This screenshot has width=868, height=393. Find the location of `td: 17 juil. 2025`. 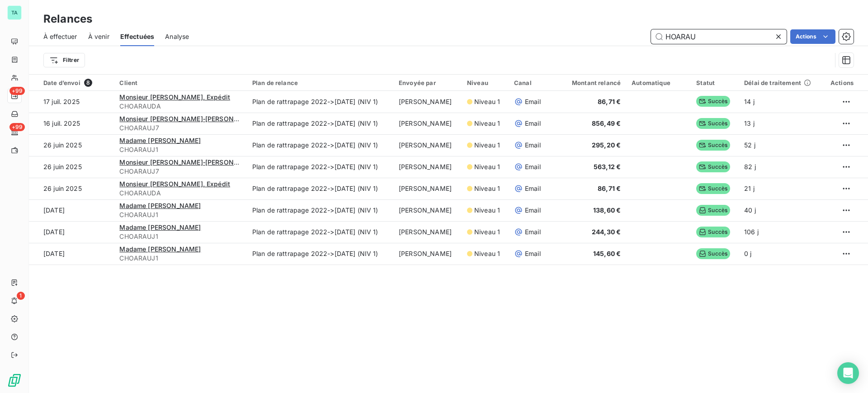

td: 17 juil. 2025 is located at coordinates (71, 102).